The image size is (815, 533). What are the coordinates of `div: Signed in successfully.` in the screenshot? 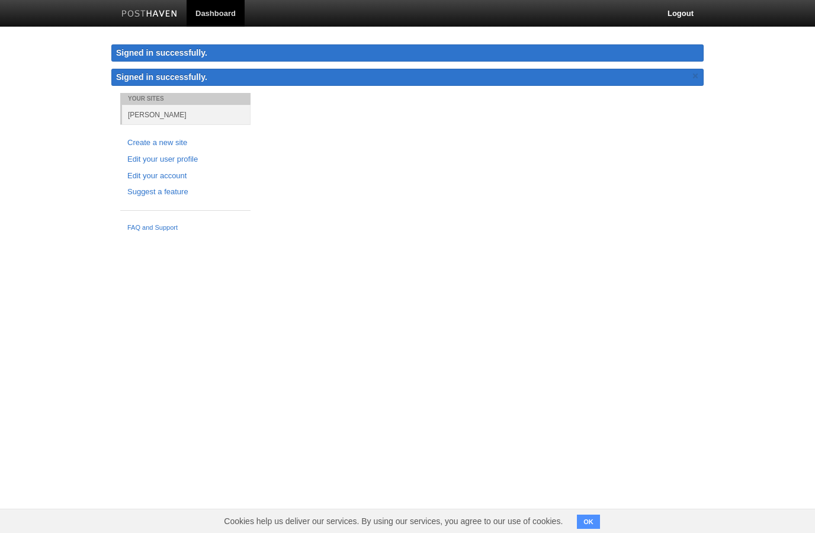 It's located at (407, 53).